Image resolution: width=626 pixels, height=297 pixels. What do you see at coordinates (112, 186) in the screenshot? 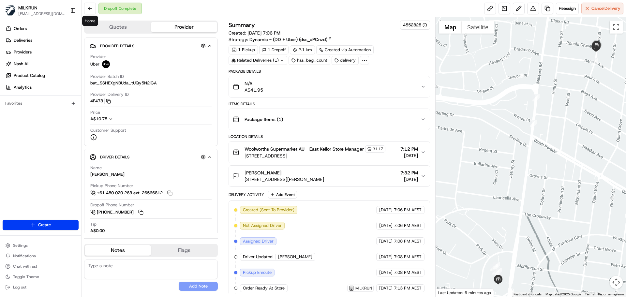
I see `span: Pickup Phone Number` at bounding box center [112, 186].